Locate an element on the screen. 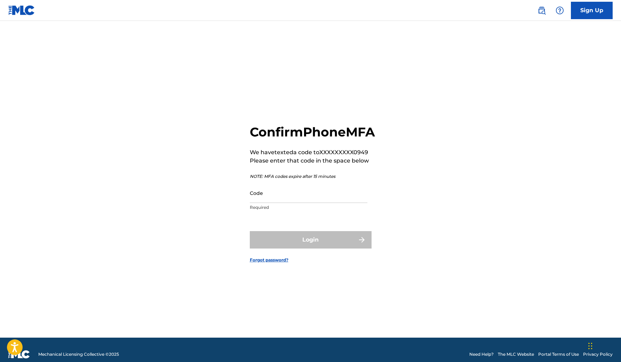  img: search is located at coordinates (541, 10).